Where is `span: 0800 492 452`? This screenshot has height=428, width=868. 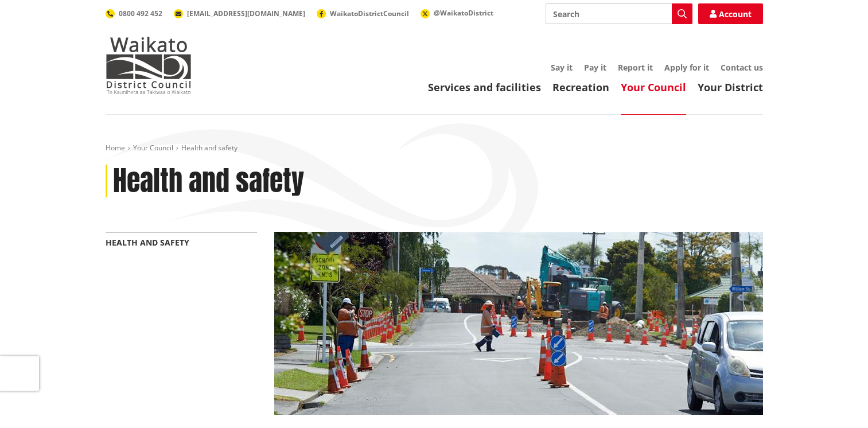 span: 0800 492 452 is located at coordinates (141, 13).